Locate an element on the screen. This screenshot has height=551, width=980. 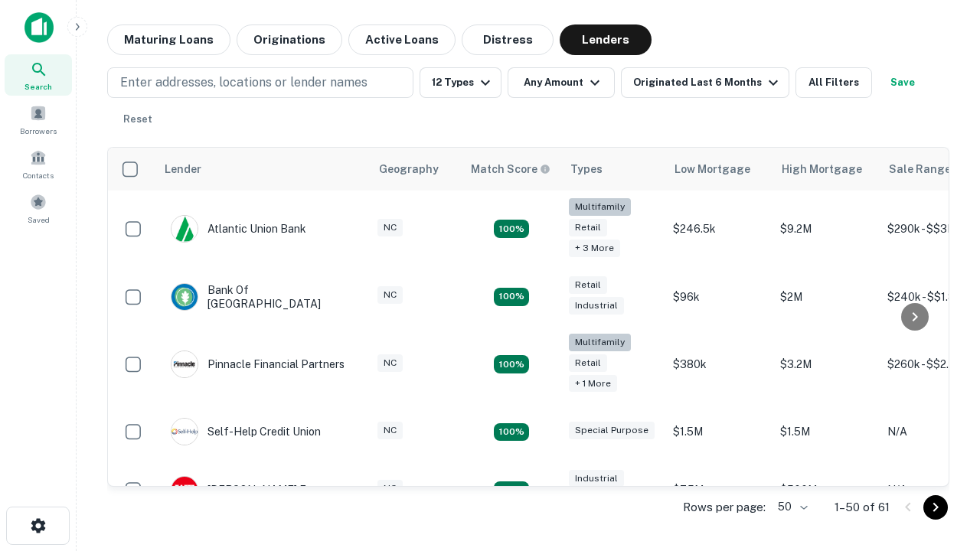
p: 1–50 of 61 is located at coordinates (862, 508).